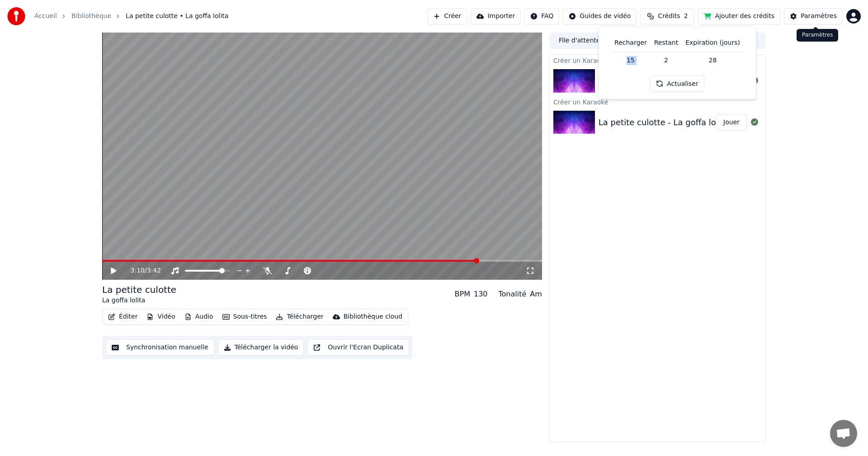 The width and height of the screenshot is (868, 456). What do you see at coordinates (131, 16) in the screenshot?
I see `nav: breadcrumb` at bounding box center [131, 16].